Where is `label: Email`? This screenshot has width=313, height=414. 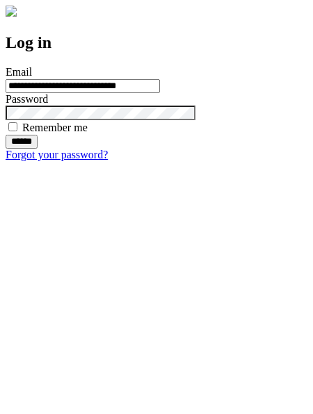 label: Email is located at coordinates (19, 72).